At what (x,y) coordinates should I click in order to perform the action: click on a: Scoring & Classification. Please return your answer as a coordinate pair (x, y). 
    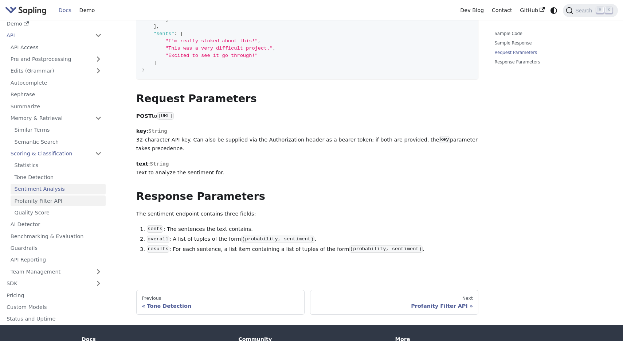
    Looking at the image, I should click on (56, 153).